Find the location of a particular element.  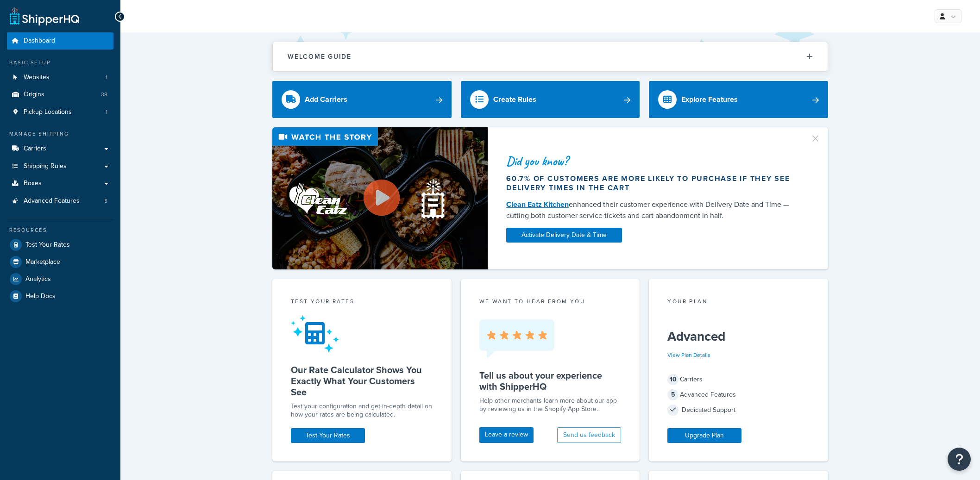

span: Analytics is located at coordinates (38, 279).